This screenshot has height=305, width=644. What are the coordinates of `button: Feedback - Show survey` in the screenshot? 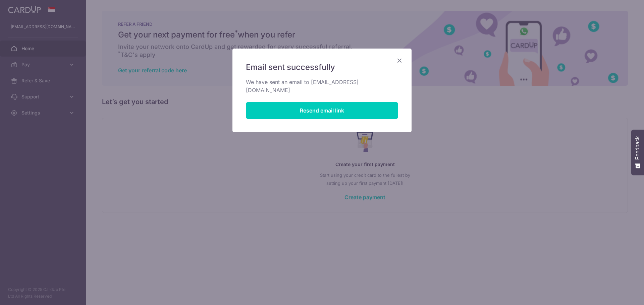 It's located at (638, 152).